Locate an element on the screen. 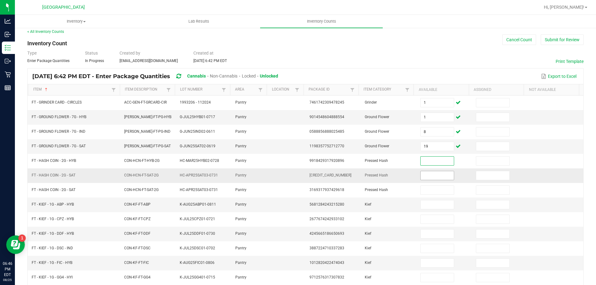 The height and width of the screenshot is (285, 596). span: K-AUG25FIC01-0806 is located at coordinates (197, 263).